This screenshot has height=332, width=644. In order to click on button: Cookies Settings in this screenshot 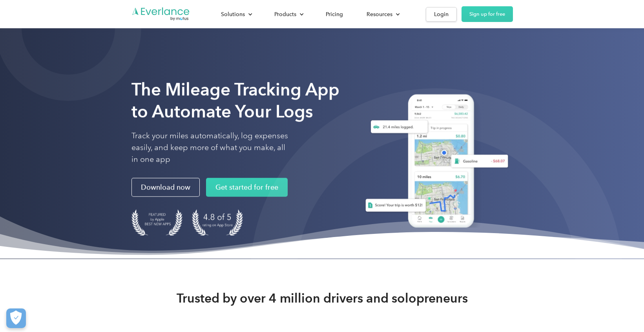, I will do `click(16, 318)`.